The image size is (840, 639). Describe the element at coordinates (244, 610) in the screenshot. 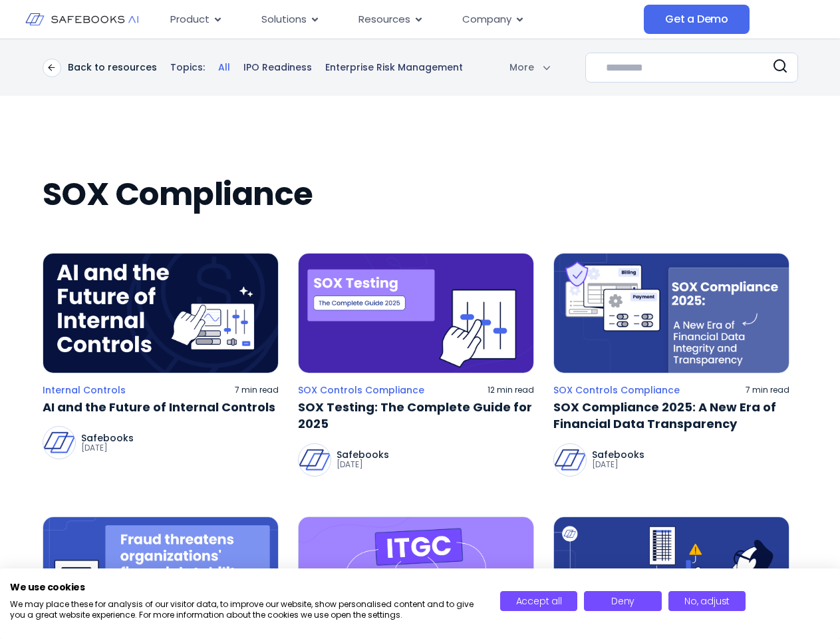

I see `p: We may place these for analysis of our visitor data, to improve our website, show personalised co...` at that location.